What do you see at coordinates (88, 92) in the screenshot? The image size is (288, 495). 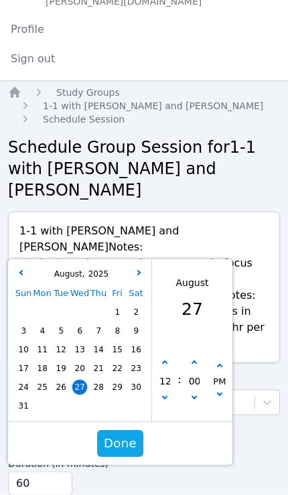 I see `a: Study Groups` at bounding box center [88, 92].